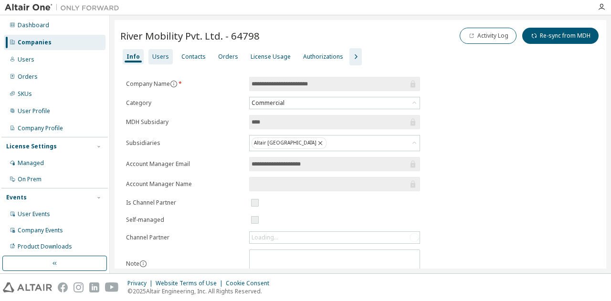  Describe the element at coordinates (190, 36) in the screenshot. I see `span: River Mobility Pvt. Ltd. - 64798` at that location.